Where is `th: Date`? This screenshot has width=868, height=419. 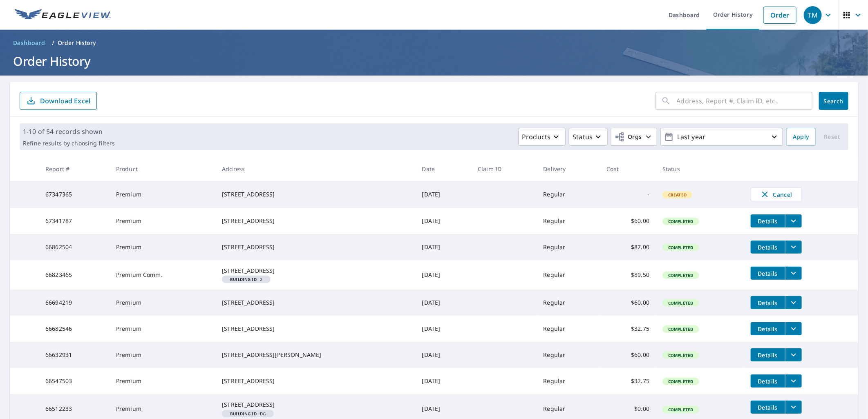 th: Date is located at coordinates (444, 169).